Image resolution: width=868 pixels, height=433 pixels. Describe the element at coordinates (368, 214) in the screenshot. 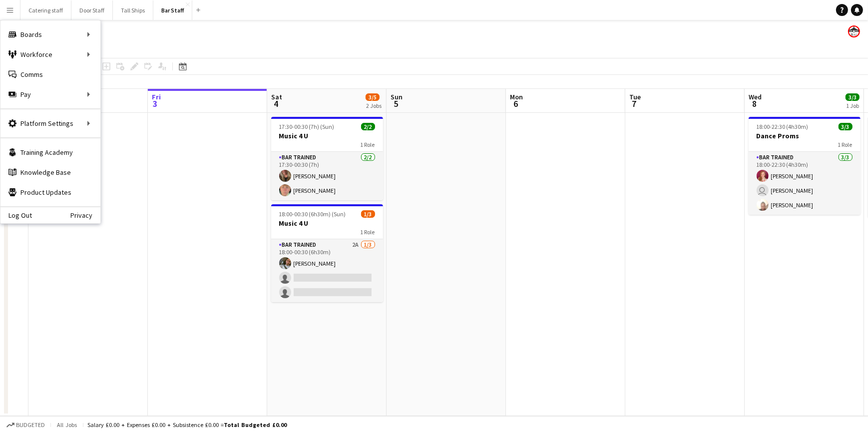

I see `span: 1/3` at that location.